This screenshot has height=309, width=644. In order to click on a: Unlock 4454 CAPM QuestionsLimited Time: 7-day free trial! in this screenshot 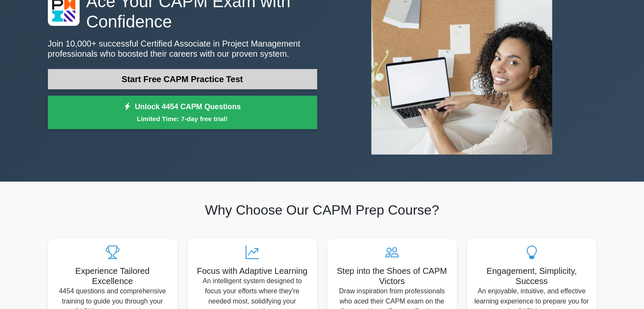, I will do `click(183, 113)`.